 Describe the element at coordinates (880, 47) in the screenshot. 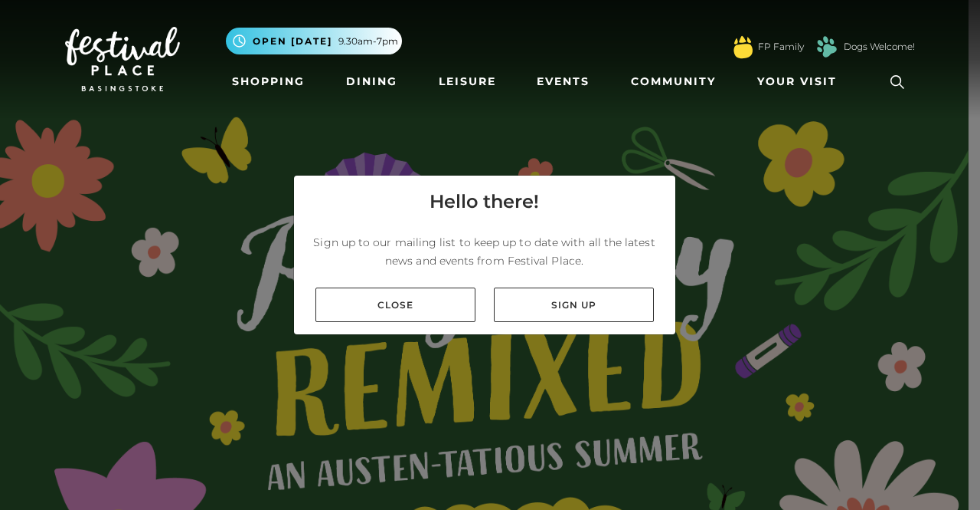

I see `a: Dogs Welcome!` at that location.